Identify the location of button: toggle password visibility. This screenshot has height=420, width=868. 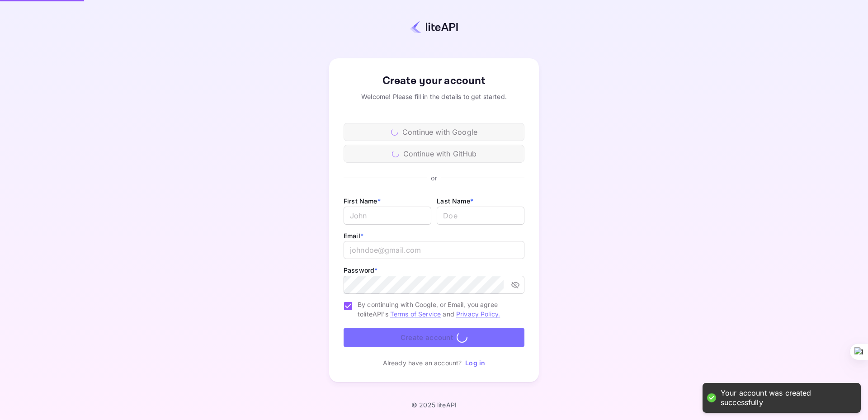
(515, 284).